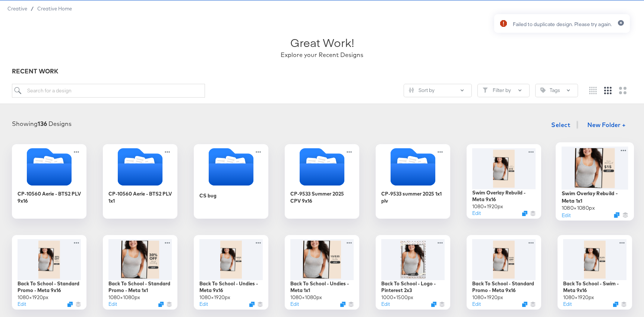 The width and height of the screenshot is (644, 317). Describe the element at coordinates (504, 182) in the screenshot. I see `div: Swim Overlay Rebuild - Meta 9x161080×1920pxEditDuplicate` at that location.